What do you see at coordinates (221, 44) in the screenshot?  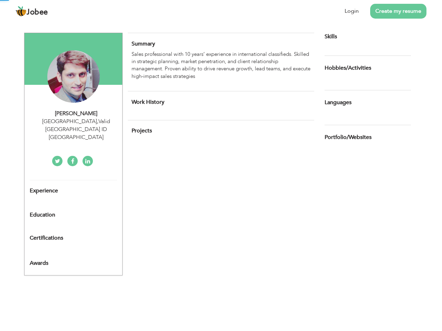 I see `h4: Adding a summary is a quick and easy way to highlight your experience and interests.` at bounding box center [221, 44].